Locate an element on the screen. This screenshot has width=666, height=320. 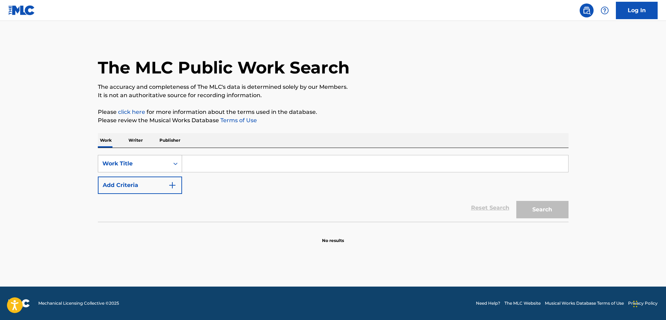
img: MLC Logo is located at coordinates (22, 10).